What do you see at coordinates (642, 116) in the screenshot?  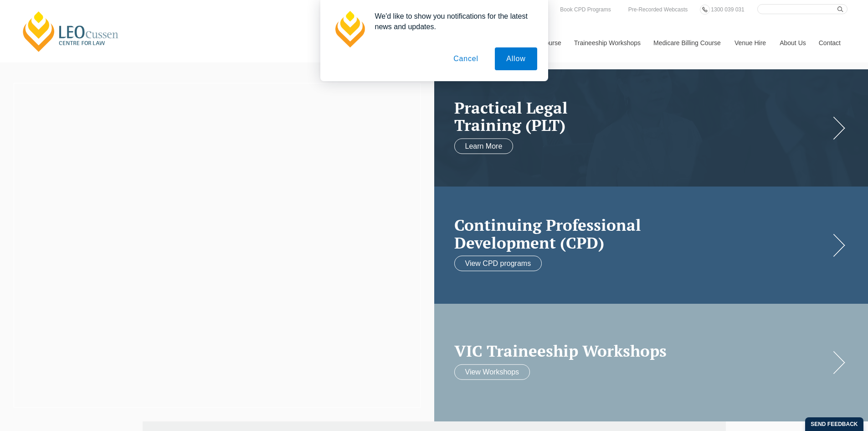 I see `h2: Practical Legal Training (PLT)` at bounding box center [642, 116].